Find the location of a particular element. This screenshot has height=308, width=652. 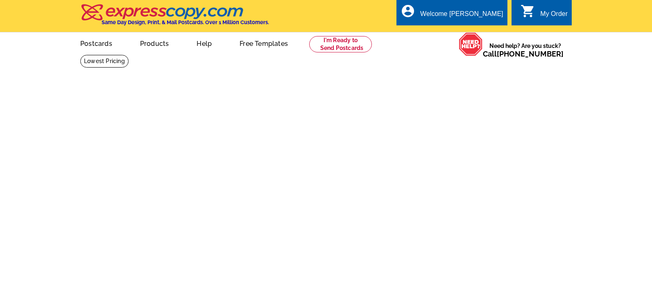

a: Help is located at coordinates (204, 43).